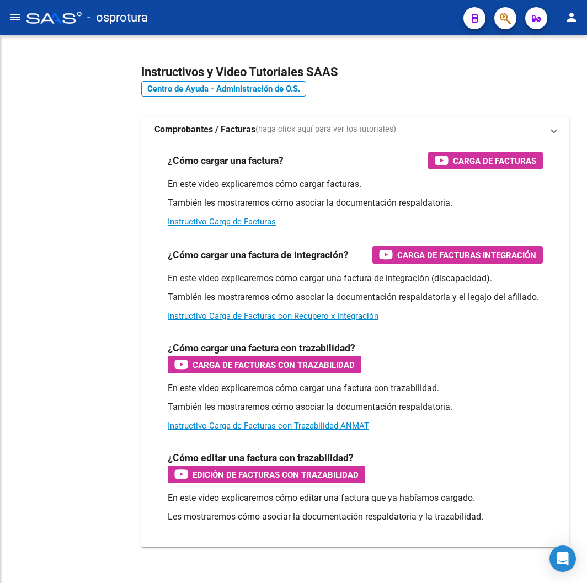 The image size is (587, 583). I want to click on a: Centro de Ayuda - Administración de O.S., so click(224, 89).